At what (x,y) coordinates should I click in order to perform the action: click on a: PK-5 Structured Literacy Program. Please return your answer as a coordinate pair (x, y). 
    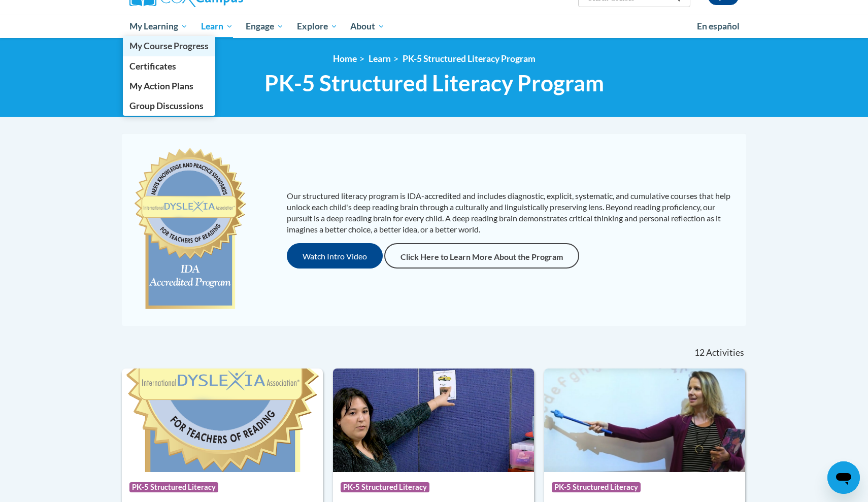
    Looking at the image, I should click on (469, 58).